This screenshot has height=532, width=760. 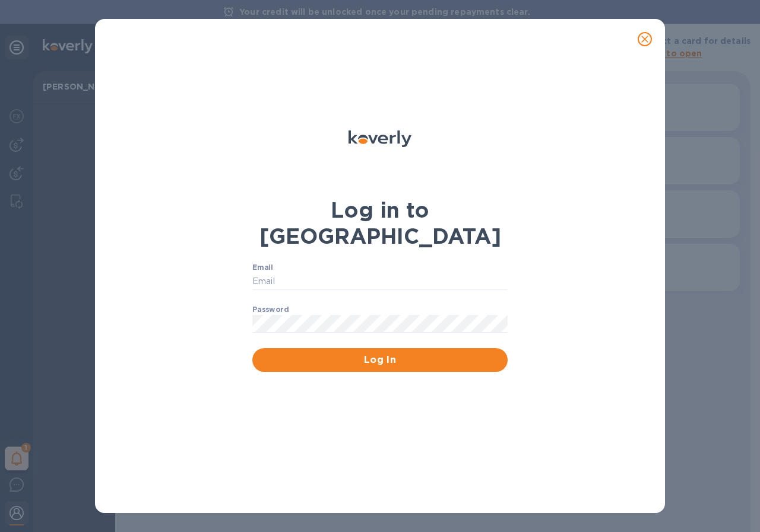 I want to click on button: close, so click(x=645, y=39).